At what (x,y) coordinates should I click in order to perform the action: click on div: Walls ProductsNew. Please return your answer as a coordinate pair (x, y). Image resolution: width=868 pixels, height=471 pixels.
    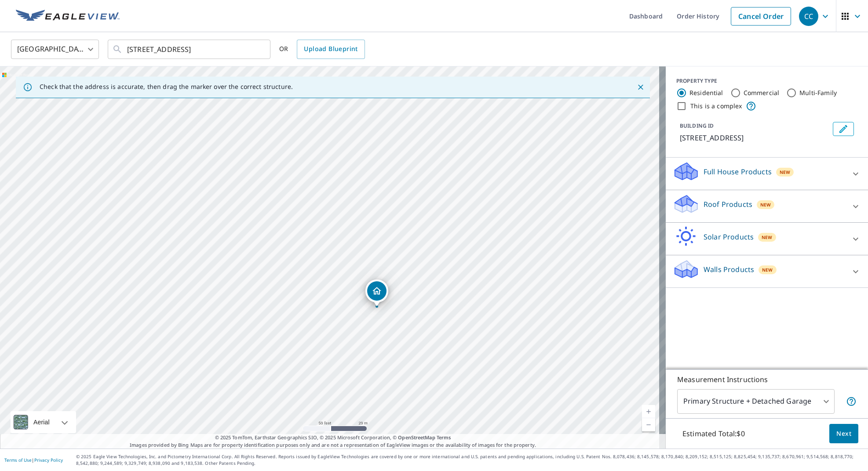
    Looking at the image, I should click on (767, 271).